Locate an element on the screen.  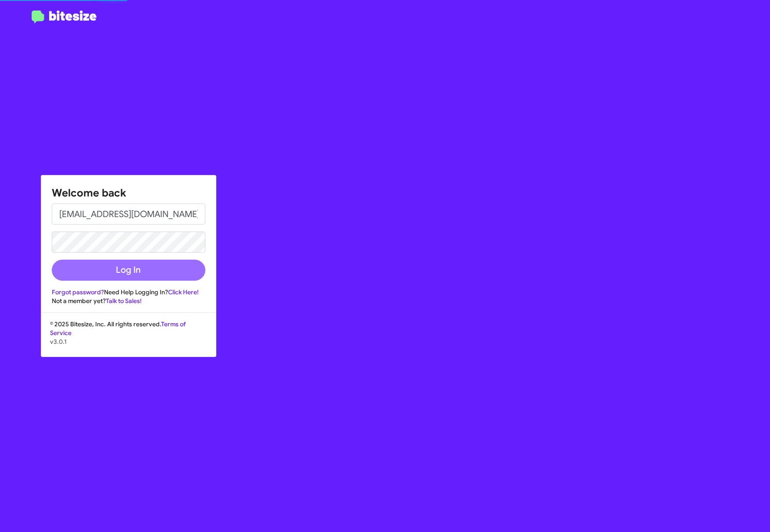
div: © 2025 Bitesize, Inc. All rights reserved. is located at coordinates (129, 338).